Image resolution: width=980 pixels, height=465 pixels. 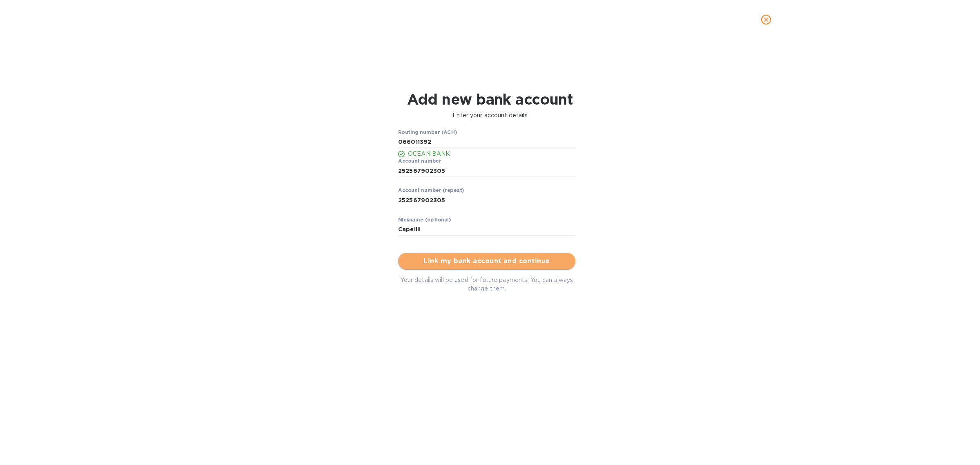 What do you see at coordinates (765, 20) in the screenshot?
I see `button: close` at bounding box center [765, 20].